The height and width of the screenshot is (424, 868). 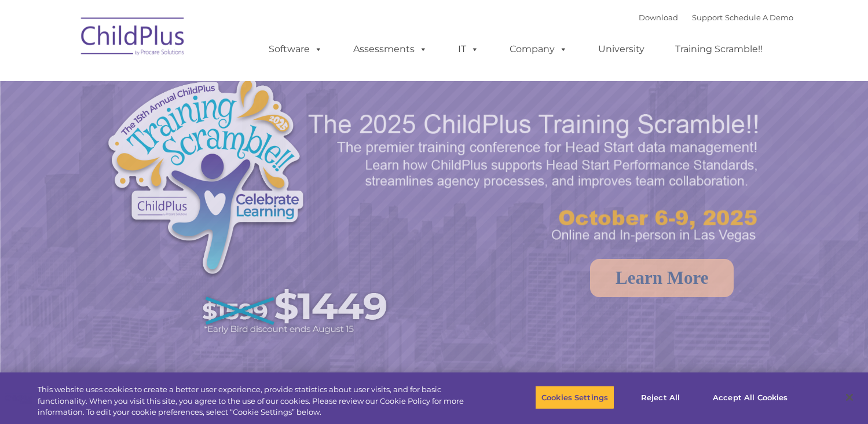 What do you see at coordinates (539, 49) in the screenshot?
I see `a: Company` at bounding box center [539, 49].